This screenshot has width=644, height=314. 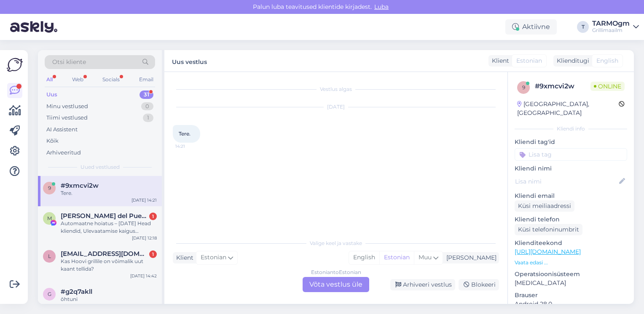 What do you see at coordinates (336, 89) in the screenshot?
I see `div: Vestlus algas` at bounding box center [336, 89].